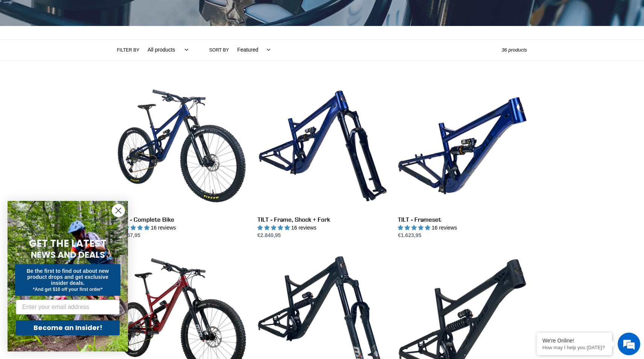 Image resolution: width=644 pixels, height=359 pixels. What do you see at coordinates (68, 243) in the screenshot?
I see `span: GET THE LATEST` at bounding box center [68, 243].